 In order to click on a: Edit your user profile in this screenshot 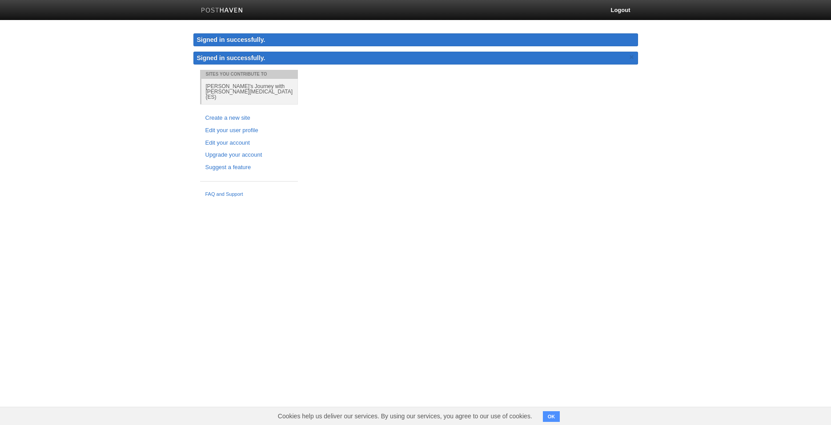, I will do `click(249, 130)`.